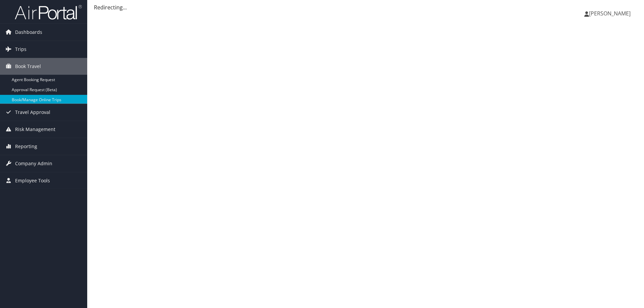 This screenshot has width=644, height=308. I want to click on span: Risk Management, so click(35, 129).